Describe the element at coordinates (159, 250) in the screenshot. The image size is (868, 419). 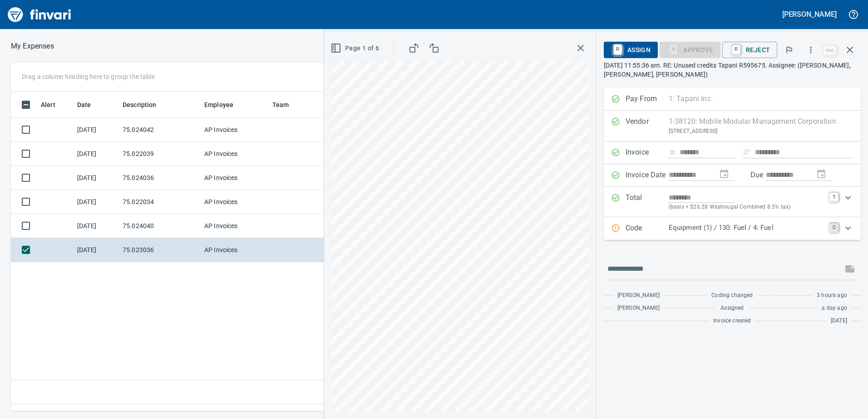
I see `td: 75.023036` at that location.